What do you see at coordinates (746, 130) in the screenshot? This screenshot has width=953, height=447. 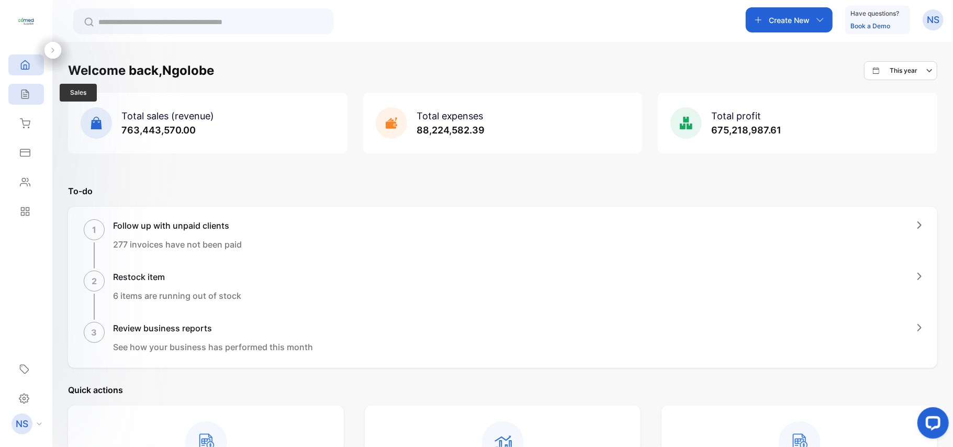 I see `span: 675,218,987.61` at bounding box center [746, 130].